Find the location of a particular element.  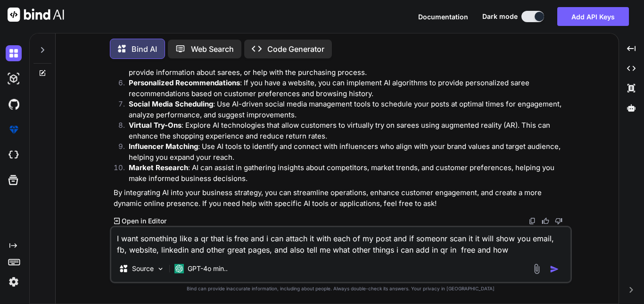

img: githubDark is located at coordinates (14, 104).